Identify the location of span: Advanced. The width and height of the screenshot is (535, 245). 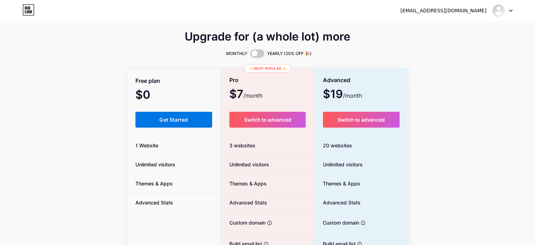
(337, 80).